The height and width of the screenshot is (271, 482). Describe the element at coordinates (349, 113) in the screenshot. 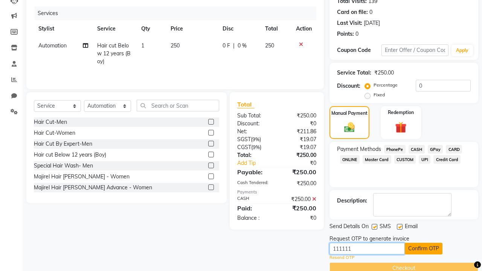

I see `label: Manual Payment` at that location.